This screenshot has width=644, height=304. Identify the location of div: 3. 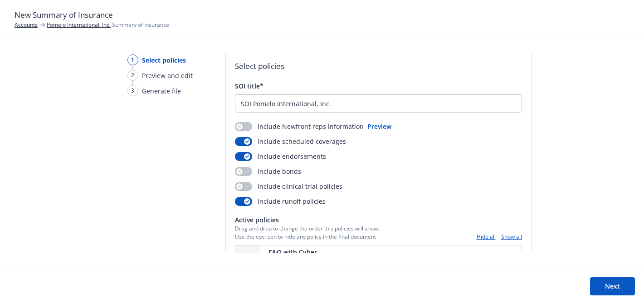
(133, 91).